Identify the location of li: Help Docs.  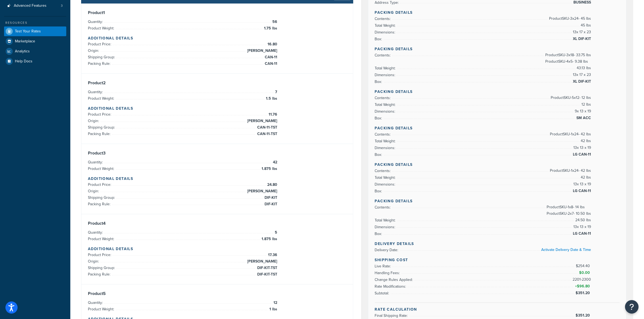
(35, 62).